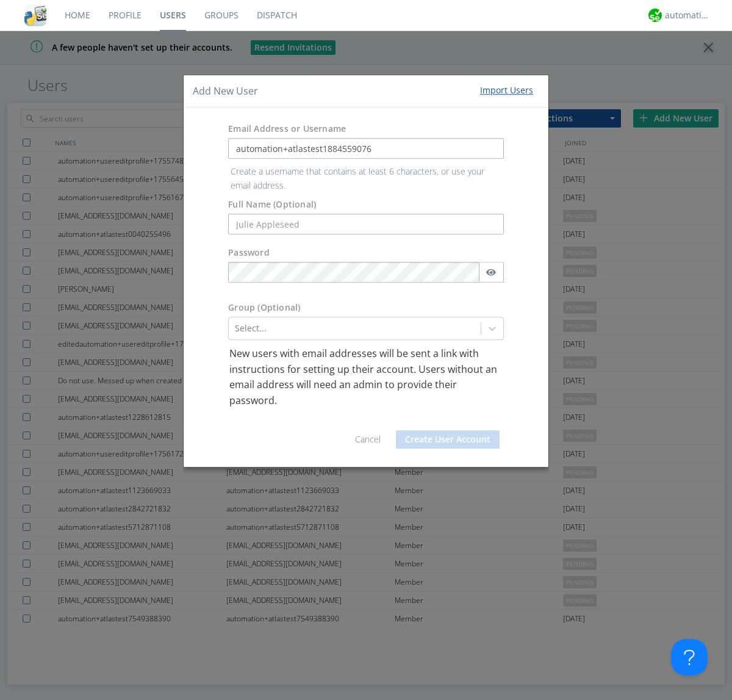 Image resolution: width=732 pixels, height=700 pixels. What do you see at coordinates (368, 438) in the screenshot?
I see `a: Cancel` at bounding box center [368, 438].